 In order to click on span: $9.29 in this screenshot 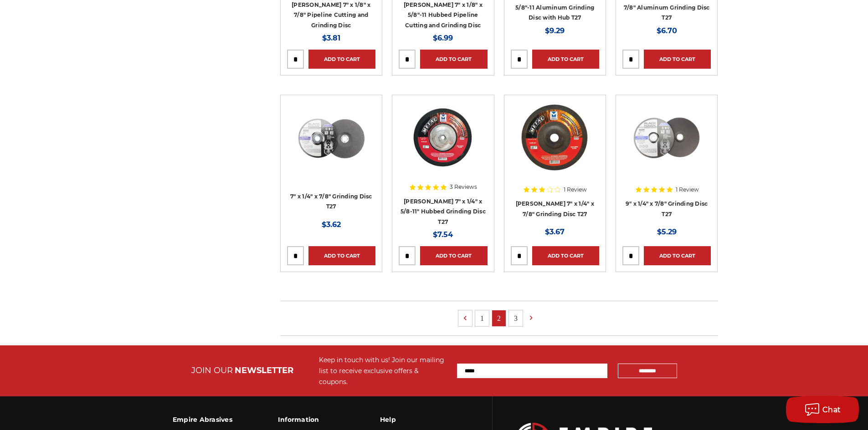, I will do `click(555, 30)`.